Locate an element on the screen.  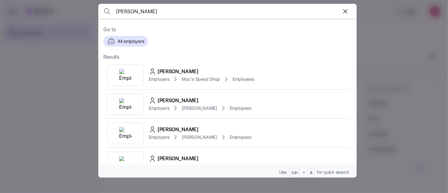
span: Ctrl is located at coordinates (295, 173).